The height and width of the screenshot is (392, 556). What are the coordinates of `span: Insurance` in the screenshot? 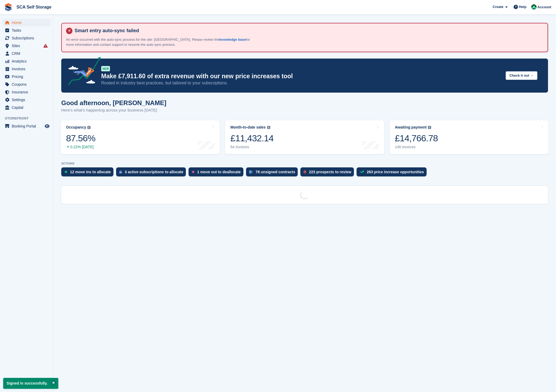 It's located at (28, 92).